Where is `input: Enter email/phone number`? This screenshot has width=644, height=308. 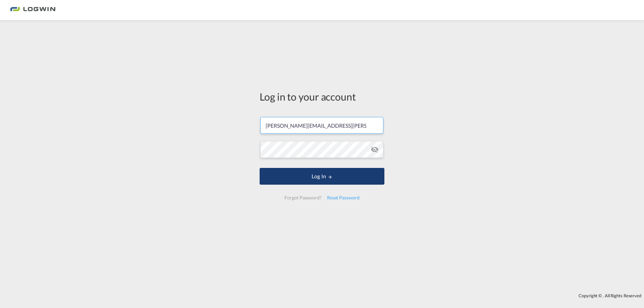 input: Enter email/phone number is located at coordinates (322, 125).